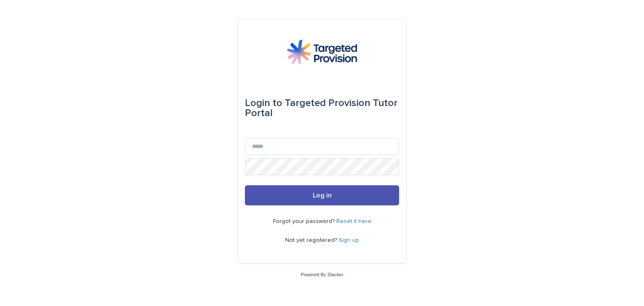 This screenshot has width=644, height=306. I want to click on a: Powered By Stacker, so click(321, 274).